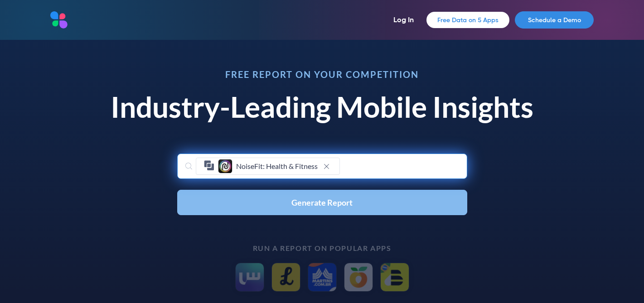  I want to click on img: Martins Atacado Online icon, so click(322, 277).